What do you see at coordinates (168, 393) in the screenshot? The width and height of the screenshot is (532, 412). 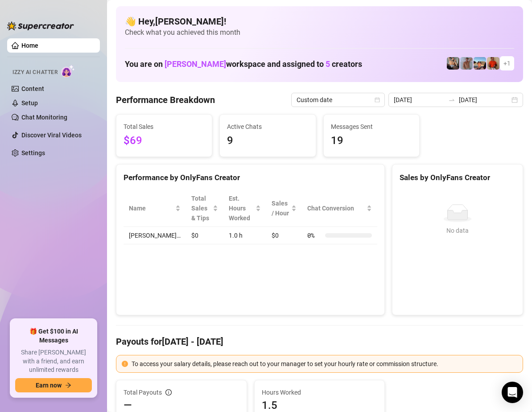 I see `span: info-circle` at bounding box center [168, 393].